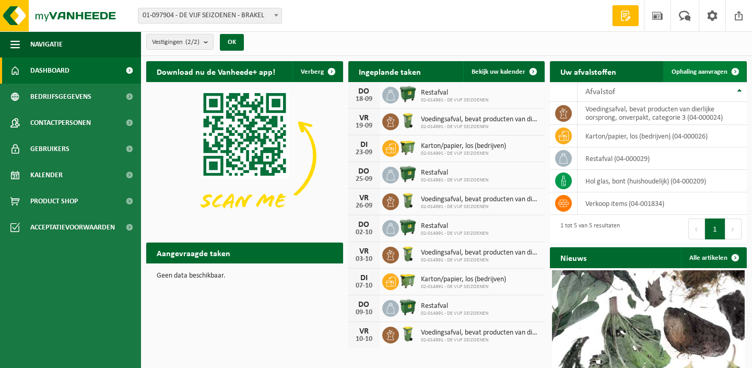 Image resolution: width=752 pixels, height=368 pixels. Describe the element at coordinates (662, 181) in the screenshot. I see `td: hol glas, bont (huishoudelijk) (04-000209)` at that location.